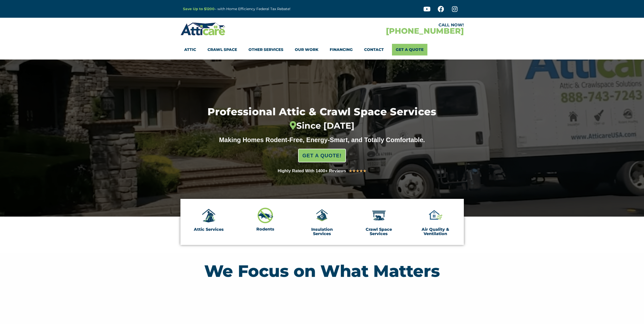 The image size is (644, 324). I want to click on a: Attic, so click(190, 50).